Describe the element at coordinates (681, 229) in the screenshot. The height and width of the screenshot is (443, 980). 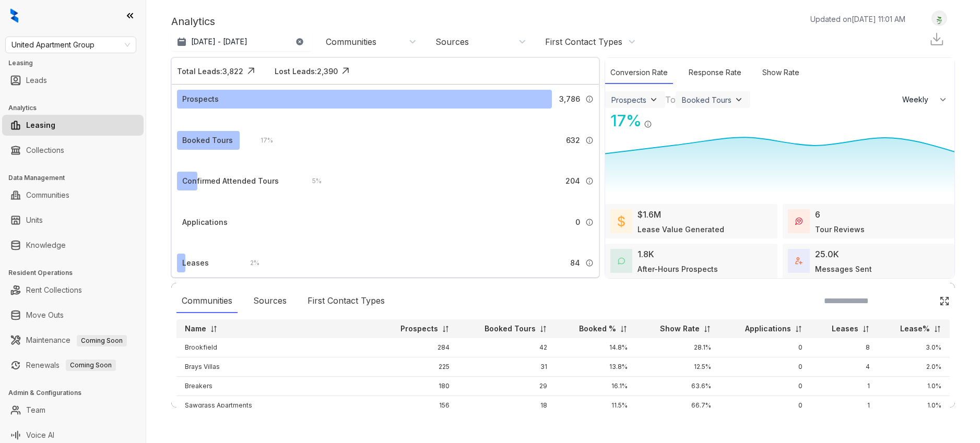
I see `div: Lease Value Generated` at that location.